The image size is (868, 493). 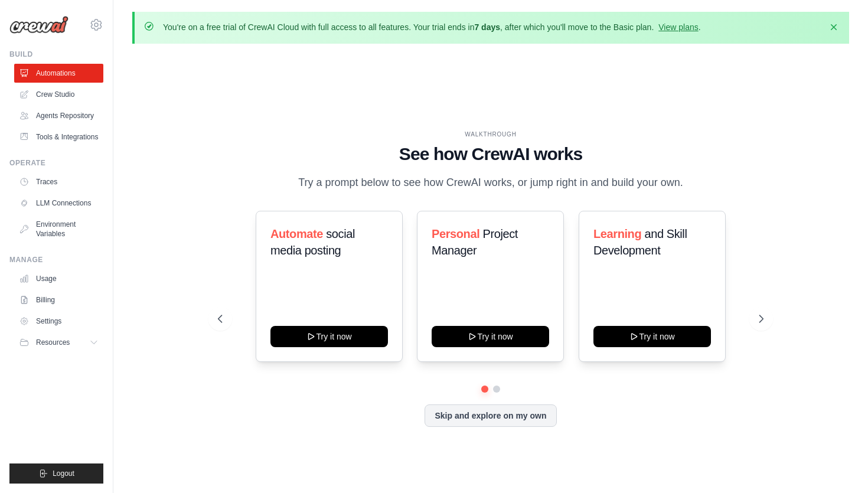 I want to click on a: Tools & Integrations, so click(x=59, y=137).